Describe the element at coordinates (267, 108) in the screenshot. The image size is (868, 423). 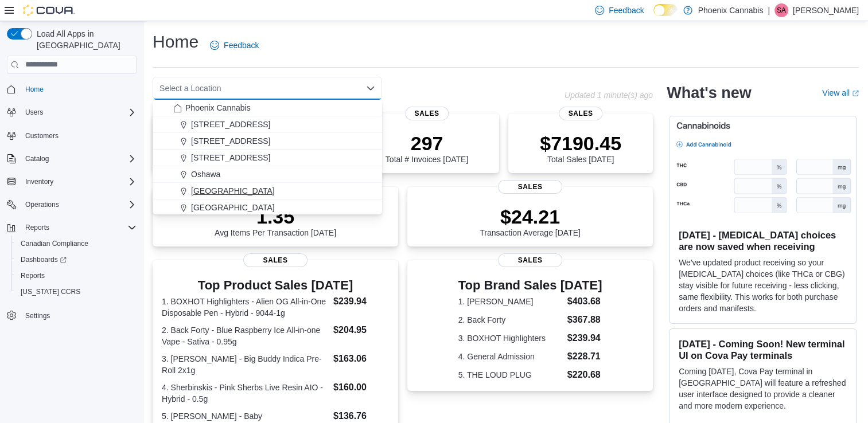
I see `button: Phoenix Cannabis` at that location.